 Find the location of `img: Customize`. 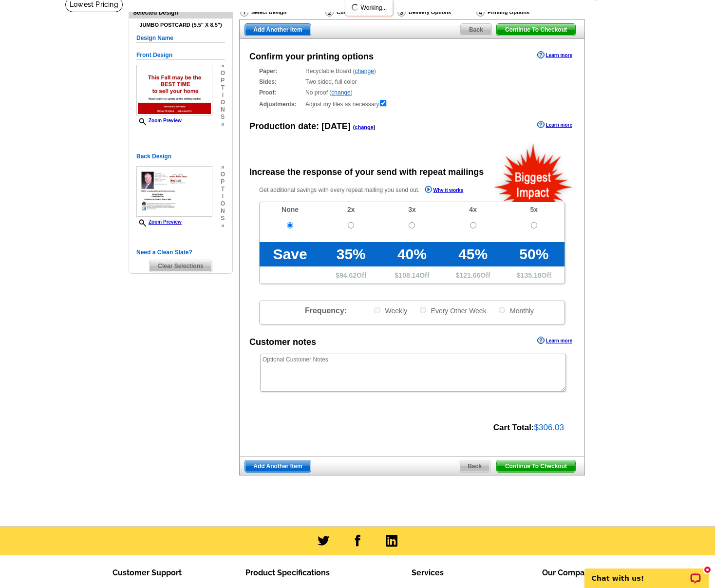

img: Customize is located at coordinates (329, 12).